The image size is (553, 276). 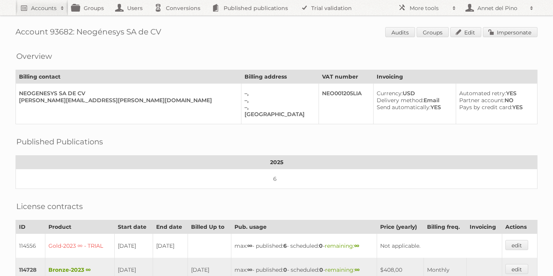 I want to click on th: Billing freq., so click(x=445, y=227).